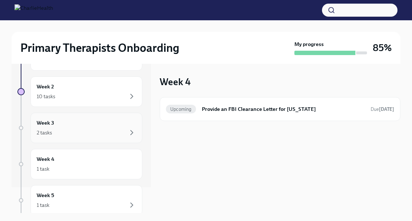  Describe the element at coordinates (382, 48) in the screenshot. I see `h3: 85%` at that location.